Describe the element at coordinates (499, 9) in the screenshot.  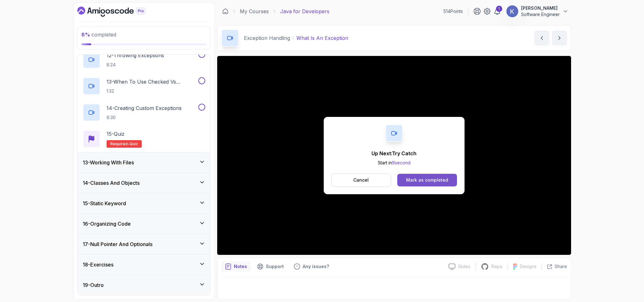
I see `div: 1` at that location.